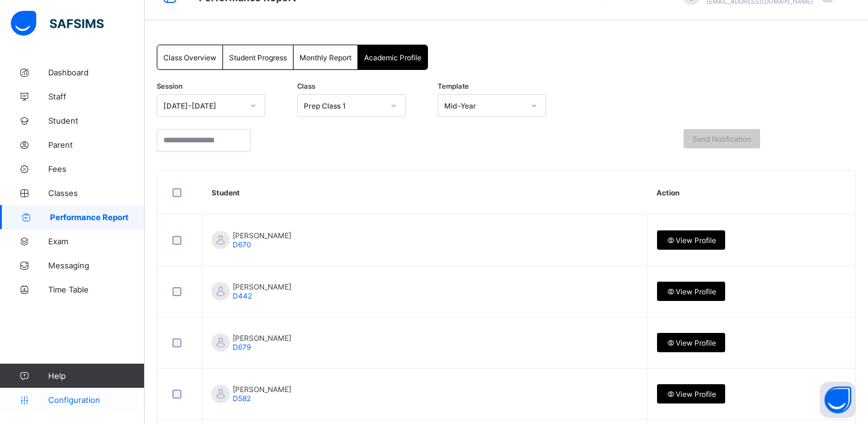 This screenshot has width=868, height=424. What do you see at coordinates (96, 265) in the screenshot?
I see `span: Messaging` at bounding box center [96, 265].